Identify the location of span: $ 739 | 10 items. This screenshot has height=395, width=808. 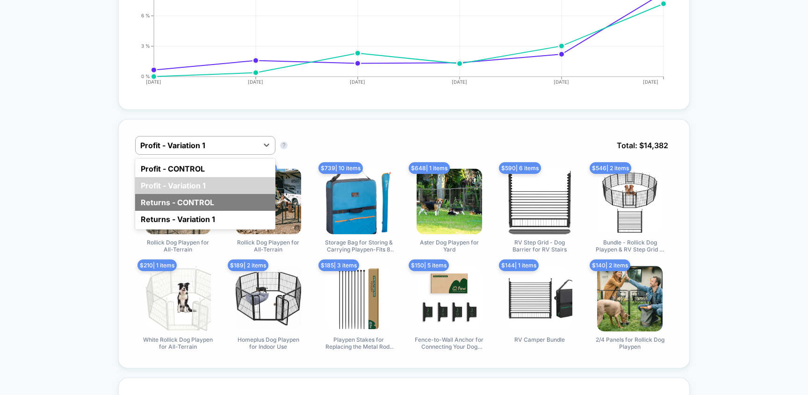
(341, 168).